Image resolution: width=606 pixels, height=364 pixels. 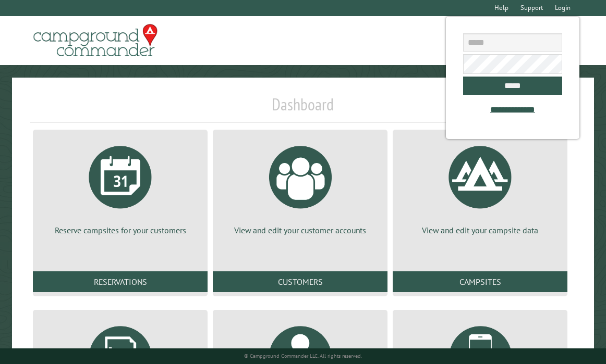 I want to click on a: View and edit your customer accounts, so click(x=300, y=187).